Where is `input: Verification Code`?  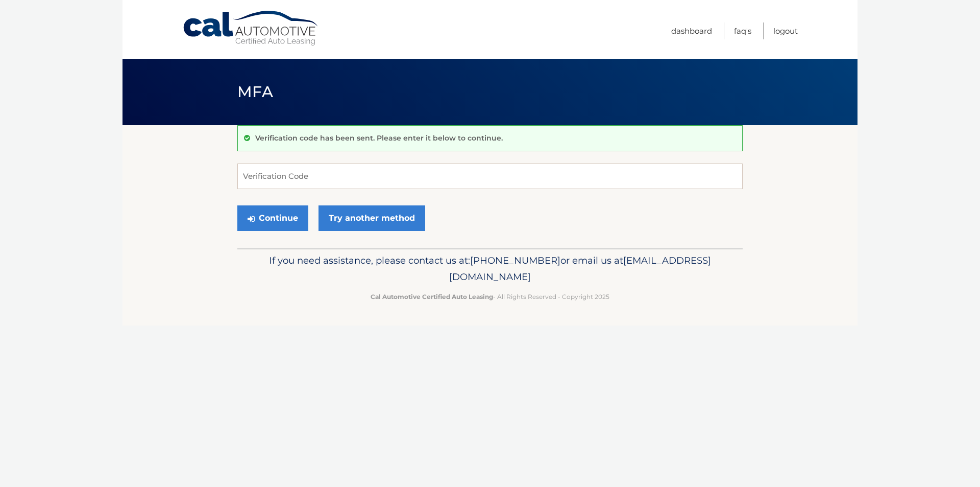
input: Verification Code is located at coordinates (490, 176).